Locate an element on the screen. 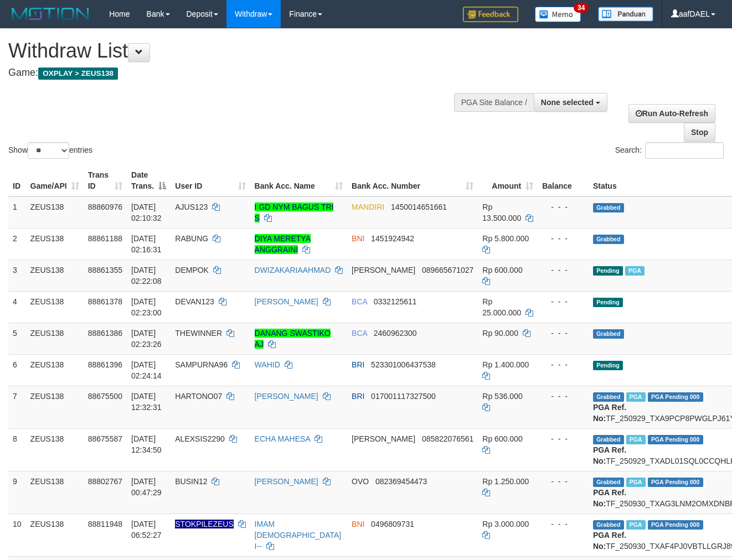  span: Copy 0496809731 to clipboard is located at coordinates (392, 524).